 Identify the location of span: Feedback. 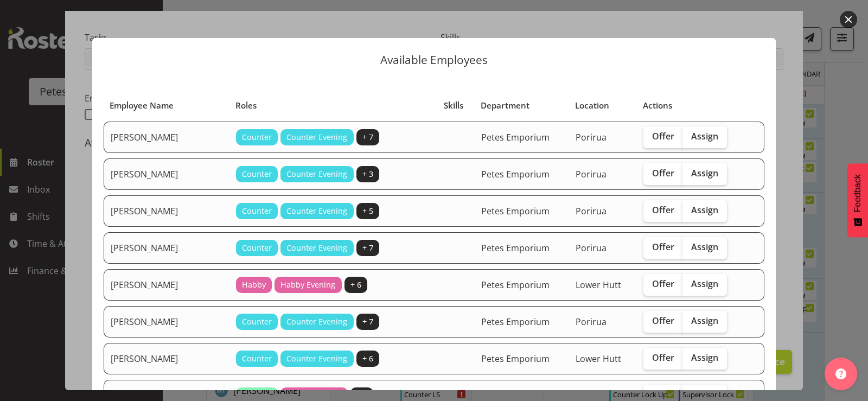
(858, 193).